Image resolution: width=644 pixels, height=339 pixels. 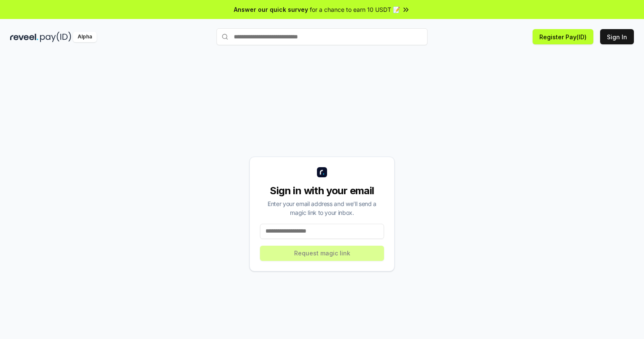 What do you see at coordinates (322, 208) in the screenshot?
I see `div: Enter your email address and we’ll send a magic link to your inbox.` at bounding box center [322, 208].